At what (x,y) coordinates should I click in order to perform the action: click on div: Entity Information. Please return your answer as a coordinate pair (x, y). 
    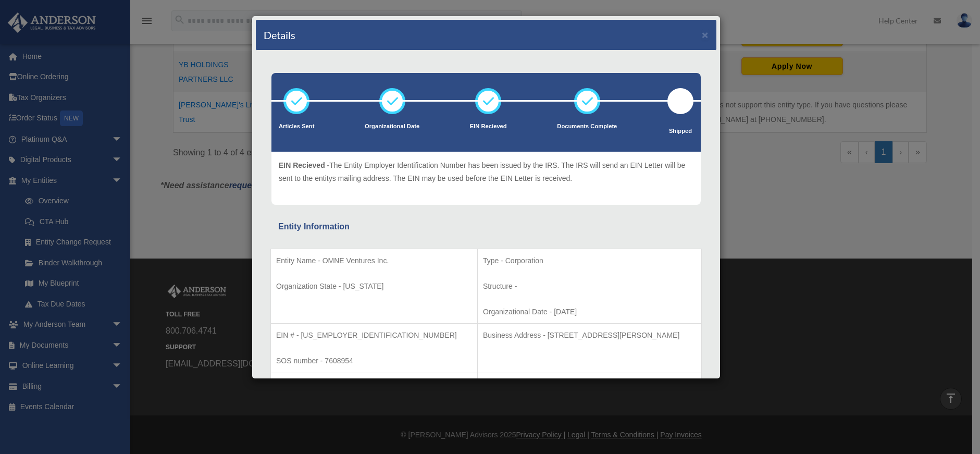
    Looking at the image, I should click on (486, 227).